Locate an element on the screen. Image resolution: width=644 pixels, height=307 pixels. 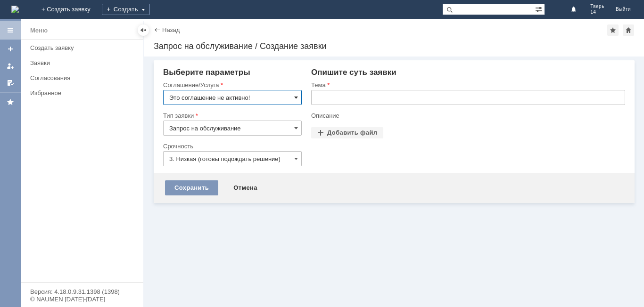
div: Заявки is located at coordinates (84, 63).